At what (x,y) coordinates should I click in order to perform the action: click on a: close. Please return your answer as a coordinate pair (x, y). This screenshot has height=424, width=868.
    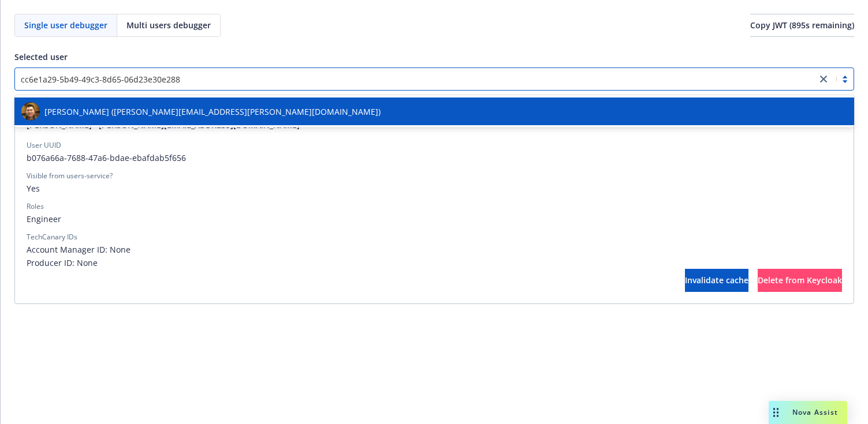
    Looking at the image, I should click on (824, 79).